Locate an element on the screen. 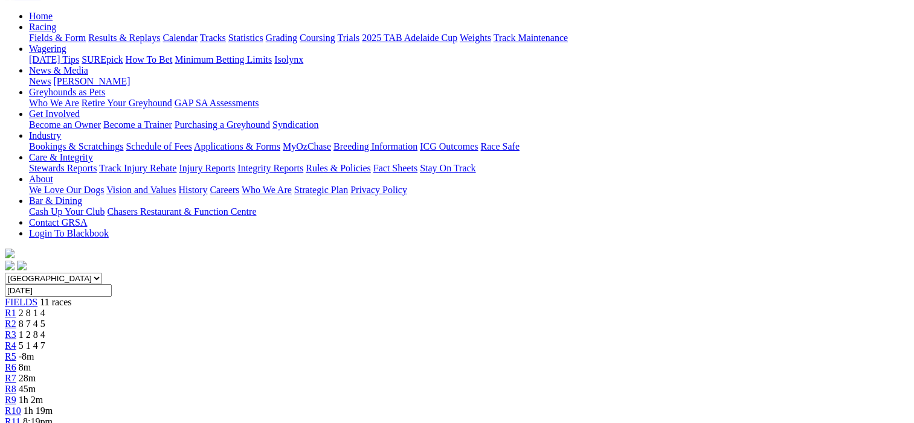 Image resolution: width=914 pixels, height=423 pixels. a: Statistics is located at coordinates (246, 37).